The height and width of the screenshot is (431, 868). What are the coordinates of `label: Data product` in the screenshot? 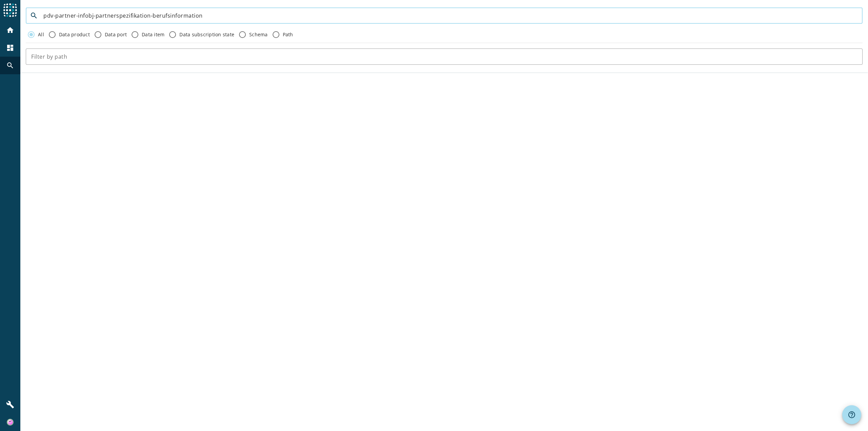 It's located at (74, 35).